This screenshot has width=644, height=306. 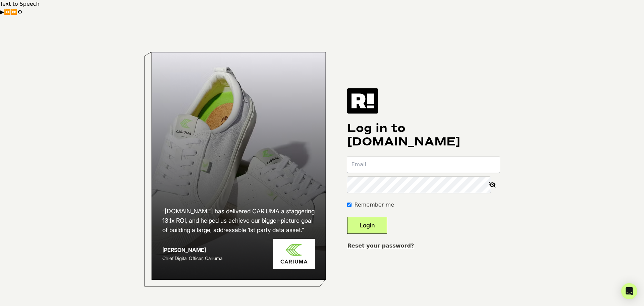 What do you see at coordinates (362, 101) in the screenshot?
I see `img: Retention.com` at bounding box center [362, 101].